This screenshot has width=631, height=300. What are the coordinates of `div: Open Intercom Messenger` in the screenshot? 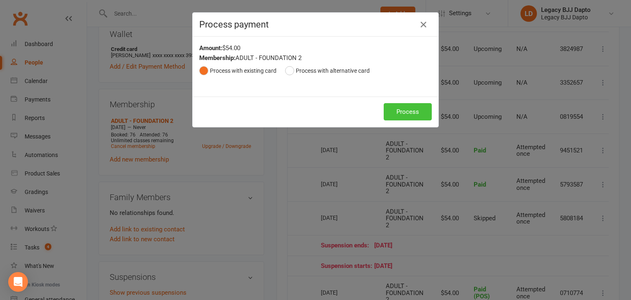 It's located at (18, 282).